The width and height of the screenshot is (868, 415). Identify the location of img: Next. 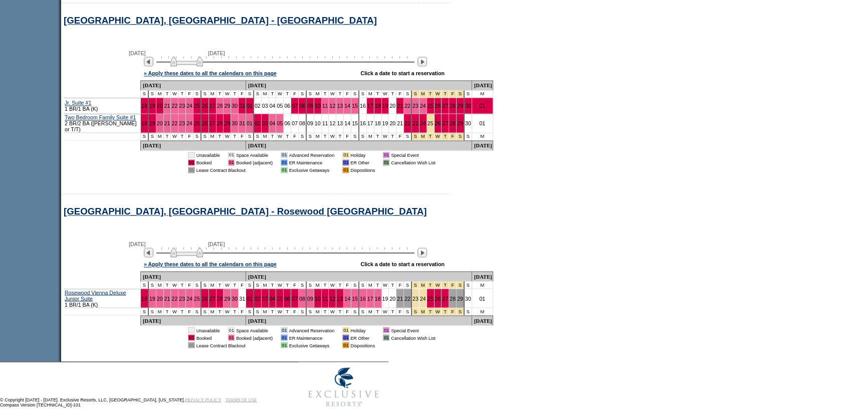
(422, 61).